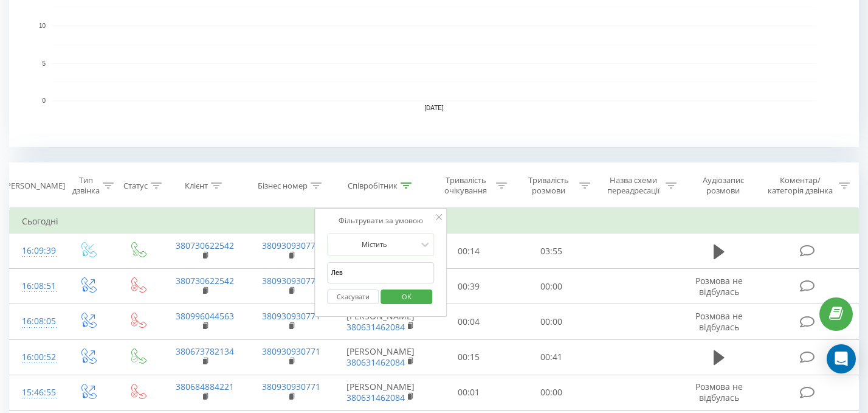  What do you see at coordinates (633, 185) in the screenshot?
I see `div: Назва схеми переадресації` at bounding box center [633, 185].